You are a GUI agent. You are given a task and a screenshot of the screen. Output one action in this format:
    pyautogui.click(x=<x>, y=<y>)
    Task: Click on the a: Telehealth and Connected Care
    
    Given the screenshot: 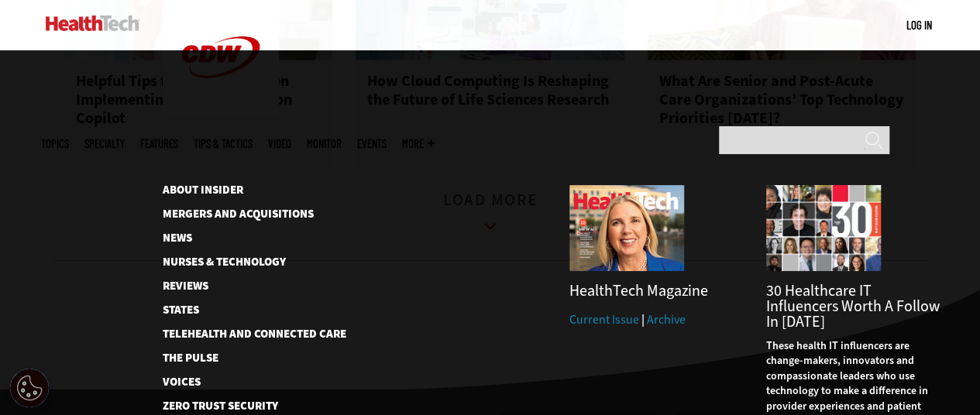 What is the action you would take?
    pyautogui.click(x=245, y=334)
    